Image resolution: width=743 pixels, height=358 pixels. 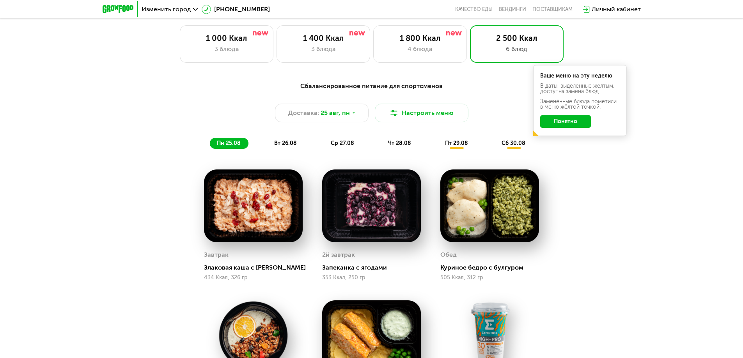 What do you see at coordinates (421, 113) in the screenshot?
I see `button: Настроить меню` at bounding box center [421, 113].